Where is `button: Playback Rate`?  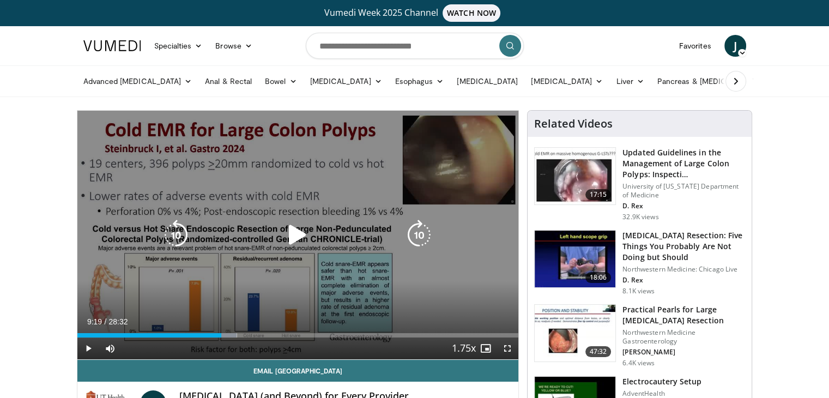 button: Playback Rate is located at coordinates (464, 348).